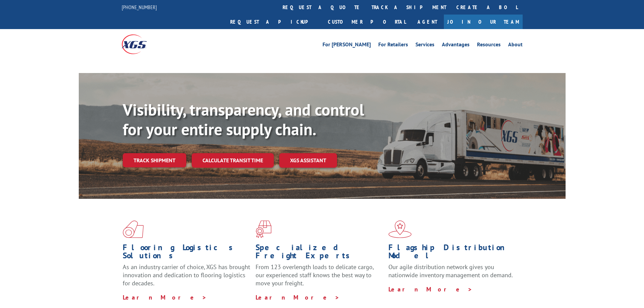 The height and width of the screenshot is (308, 644). I want to click on a: Track shipment, so click(155, 160).